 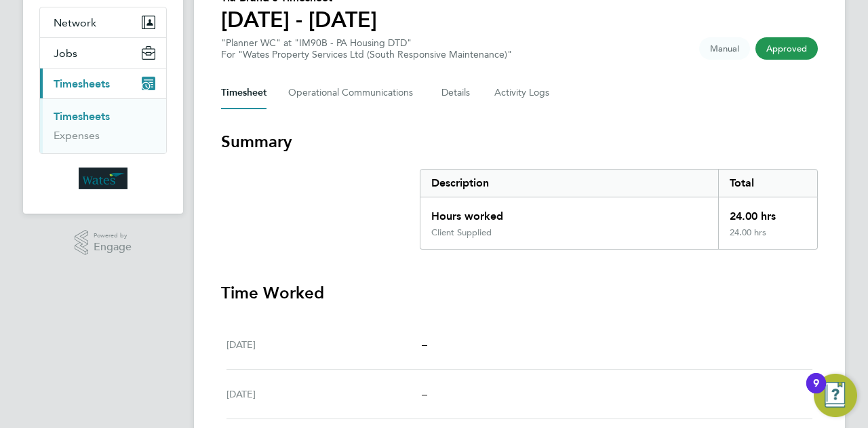 I want to click on a: Powered byEngage, so click(x=103, y=243).